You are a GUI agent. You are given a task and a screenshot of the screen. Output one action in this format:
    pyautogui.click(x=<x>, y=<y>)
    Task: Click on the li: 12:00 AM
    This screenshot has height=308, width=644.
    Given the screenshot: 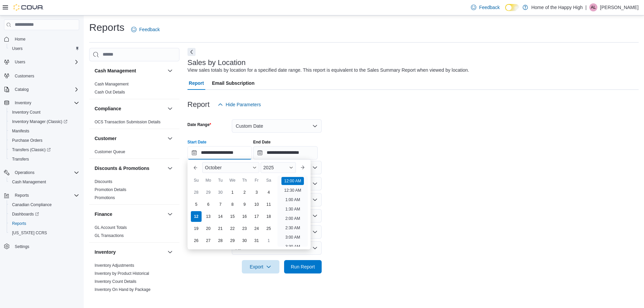 What is the action you would take?
    pyautogui.click(x=293, y=181)
    